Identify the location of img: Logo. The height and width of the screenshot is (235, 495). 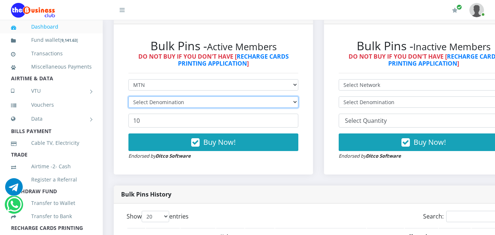
(33, 10).